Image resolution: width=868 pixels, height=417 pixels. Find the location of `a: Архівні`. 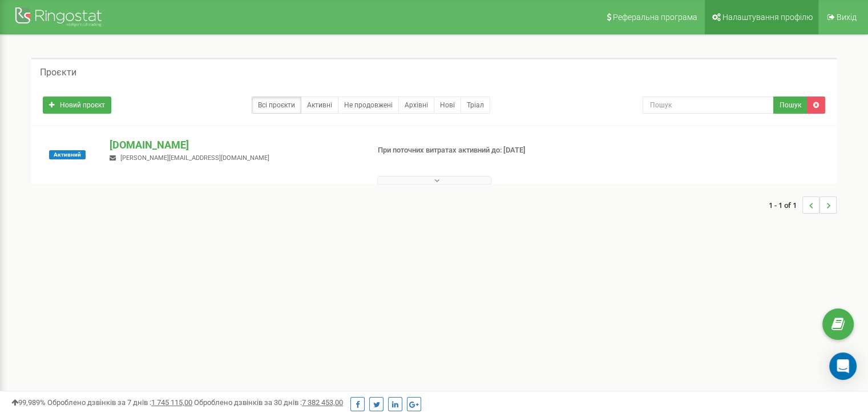

a: Архівні is located at coordinates (416, 105).